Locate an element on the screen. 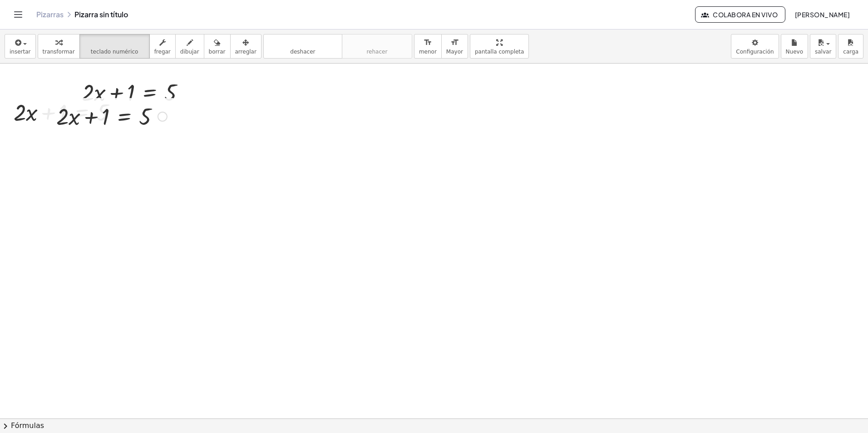 The width and height of the screenshot is (868, 433). i: rehacer is located at coordinates (377, 43).